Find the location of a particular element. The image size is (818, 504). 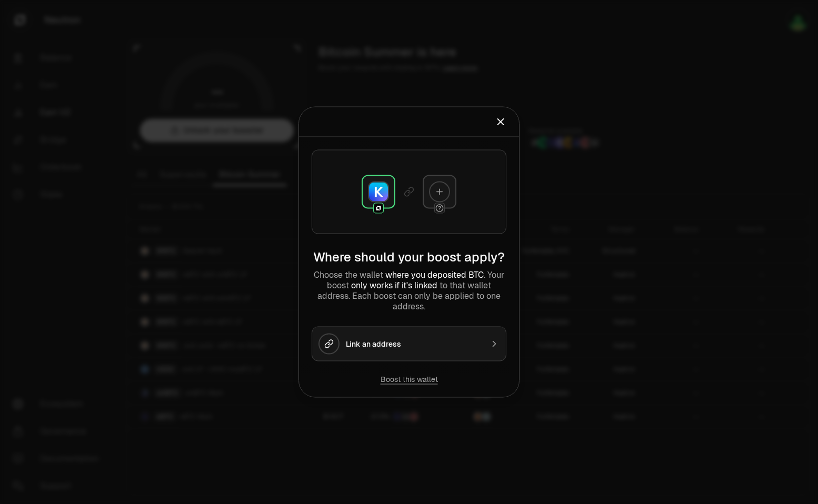

img: Keplr is located at coordinates (379, 192).